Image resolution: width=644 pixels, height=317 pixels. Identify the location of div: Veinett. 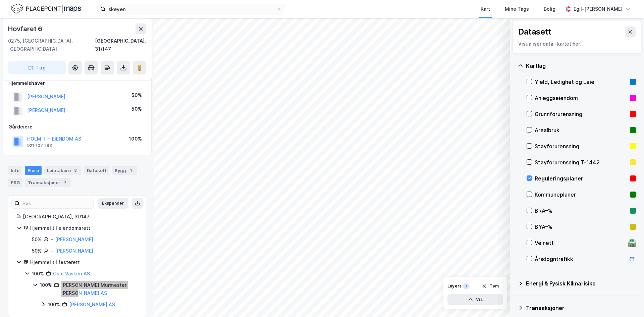
(580, 243).